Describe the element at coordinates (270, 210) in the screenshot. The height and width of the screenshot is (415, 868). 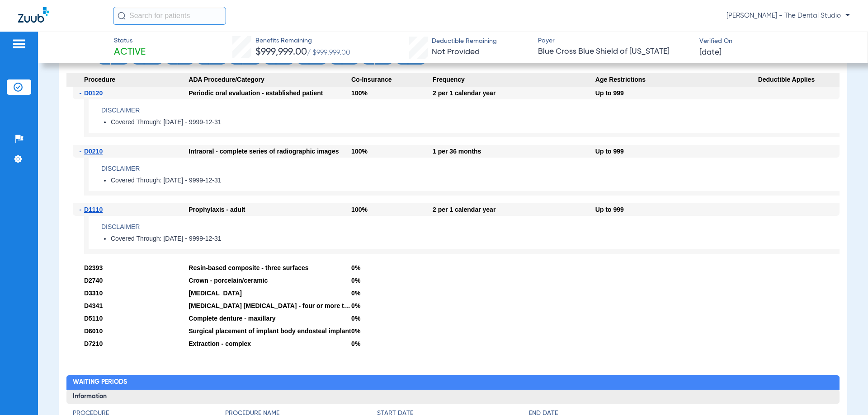
I see `div: Prophylaxis - adult` at that location.